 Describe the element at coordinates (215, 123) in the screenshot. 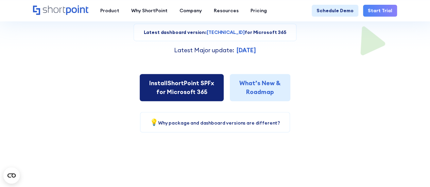

I see `a: 💡Why package and dashboard versions are different?` at that location.